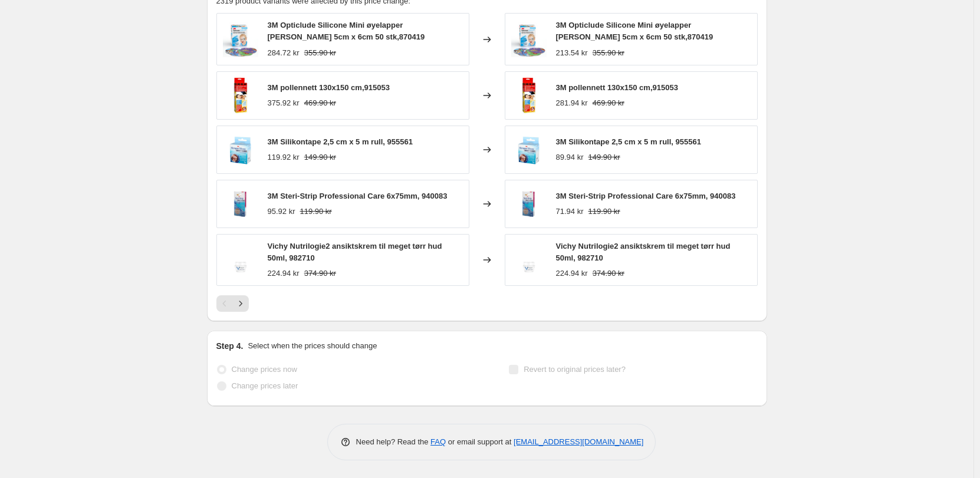 The image size is (980, 478). What do you see at coordinates (569, 212) in the screenshot?
I see `div: 71.94 kr` at bounding box center [569, 212].